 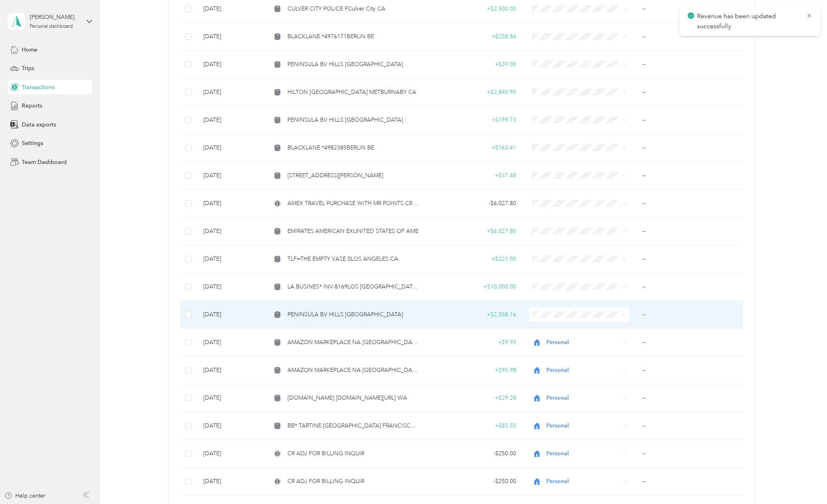 I want to click on span: TLF=THE EMPTY VASE 0LOS ANGELES CA, so click(x=343, y=259).